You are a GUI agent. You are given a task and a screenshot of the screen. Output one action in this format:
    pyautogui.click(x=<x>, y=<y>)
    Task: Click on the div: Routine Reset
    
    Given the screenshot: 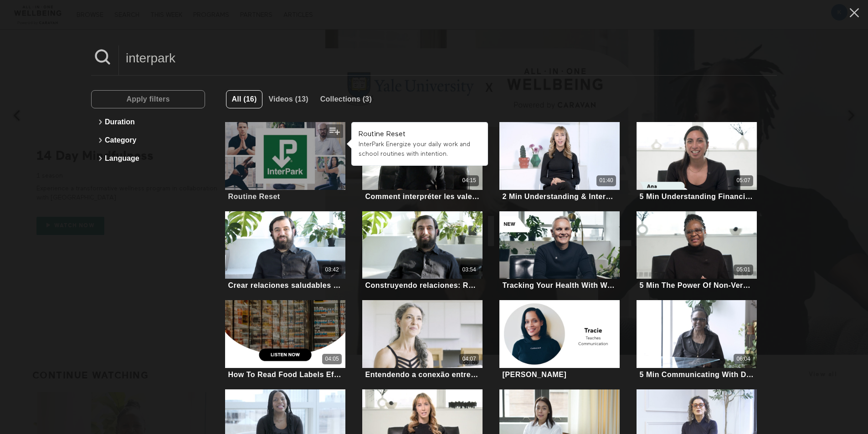 What is the action you would take?
    pyautogui.click(x=254, y=196)
    